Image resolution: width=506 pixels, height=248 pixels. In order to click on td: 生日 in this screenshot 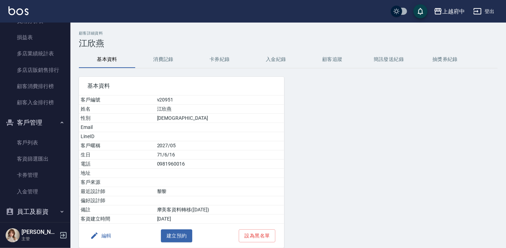, I will do `click(117, 155)`.